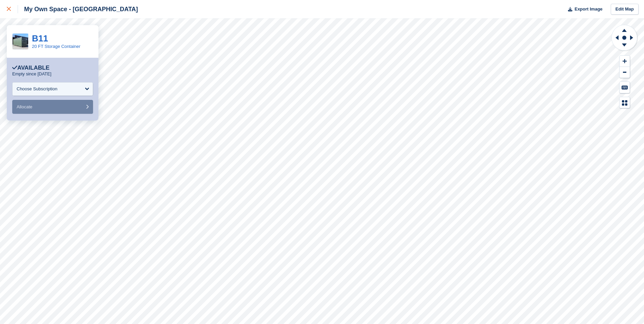  I want to click on a: Edit Map, so click(625, 9).